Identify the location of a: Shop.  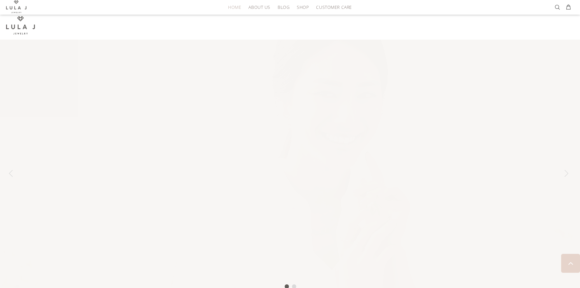
(303, 7).